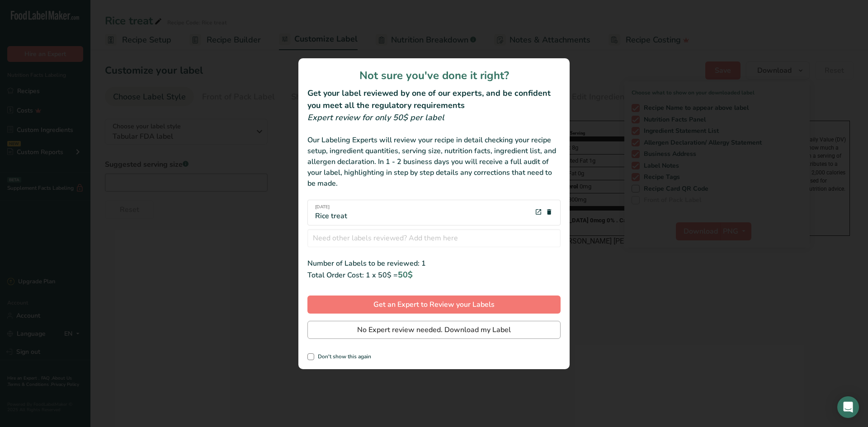 The width and height of the screenshot is (868, 427). I want to click on span: 50$, so click(405, 275).